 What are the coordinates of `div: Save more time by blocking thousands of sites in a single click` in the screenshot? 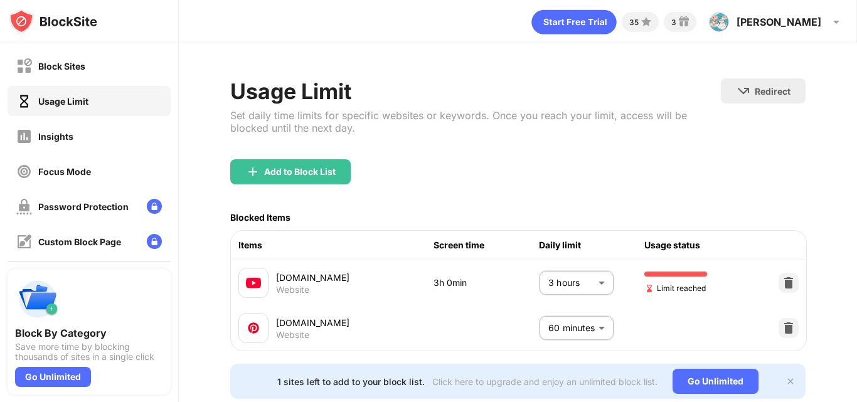 It's located at (89, 352).